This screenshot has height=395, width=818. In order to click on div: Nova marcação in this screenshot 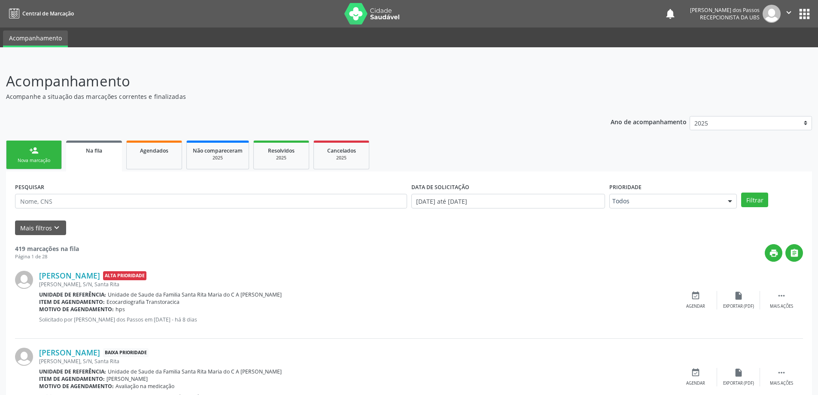, I will do `click(34, 160)`.